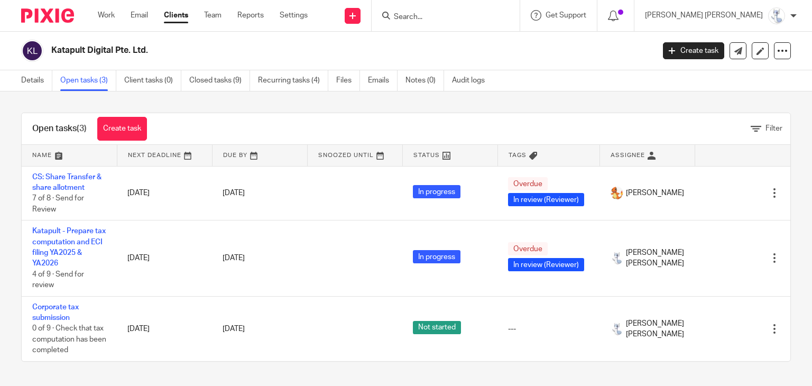  I want to click on img: Pixie, so click(48, 15).